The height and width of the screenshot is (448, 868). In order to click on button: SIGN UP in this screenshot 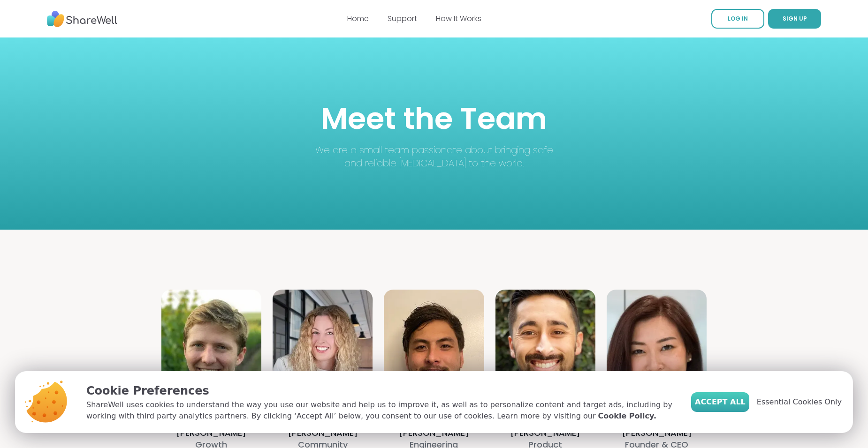, I will do `click(795, 19)`.